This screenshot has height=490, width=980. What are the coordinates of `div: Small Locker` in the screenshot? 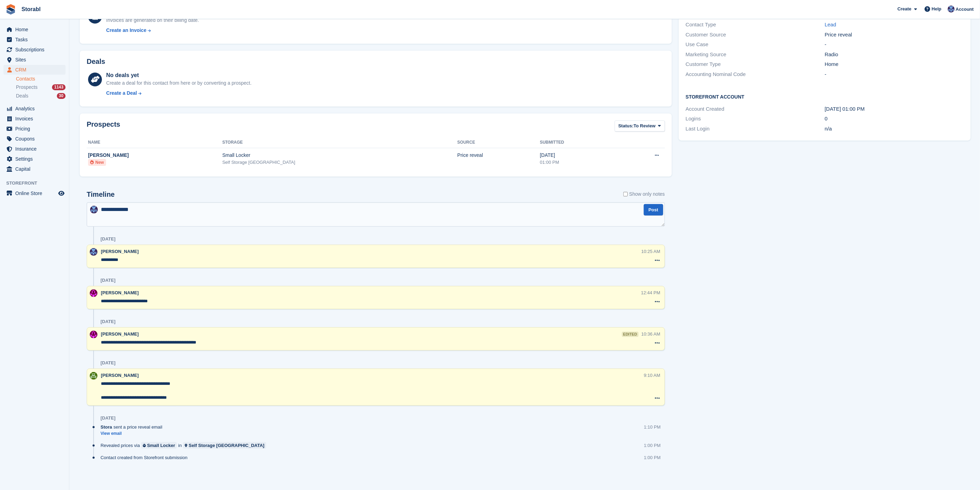 It's located at (161, 446).